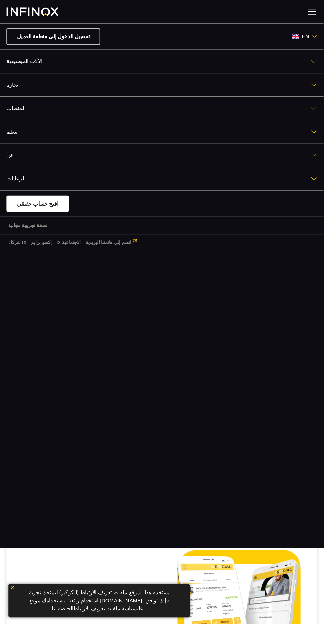 Image resolution: width=334 pixels, height=644 pixels. Describe the element at coordinates (102, 620) in the screenshot. I see `font: يستخدم هذا الموقع ملفات تعريف الارتباط (الكوكيز) ليمنحك تجربة استخدام رائعة. باستخدامك موقع [DOMA...` at that location.